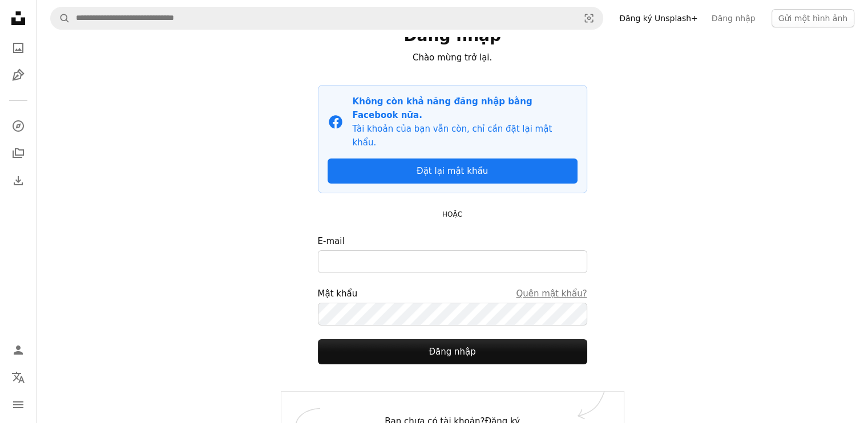 The width and height of the screenshot is (868, 423). I want to click on font: Tài khoản của bạn vẫn còn, chỉ cần đặt lại mật khẩu., so click(453, 136).